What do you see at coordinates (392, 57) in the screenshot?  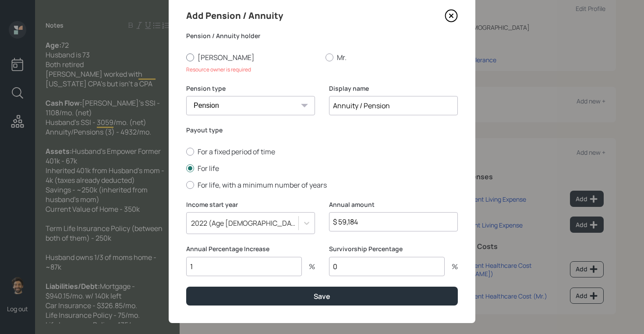 I see `label: Mr.` at bounding box center [392, 57].